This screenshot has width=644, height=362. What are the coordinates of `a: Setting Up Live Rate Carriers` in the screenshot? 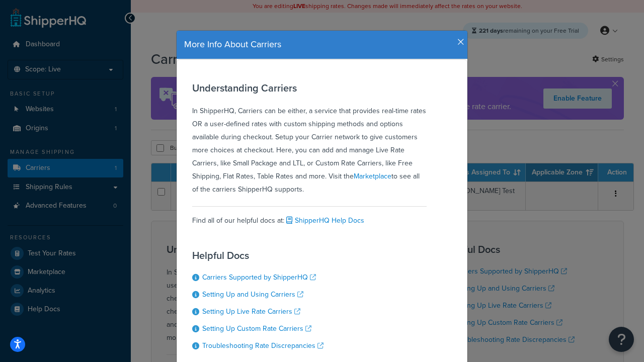 It's located at (251, 311).